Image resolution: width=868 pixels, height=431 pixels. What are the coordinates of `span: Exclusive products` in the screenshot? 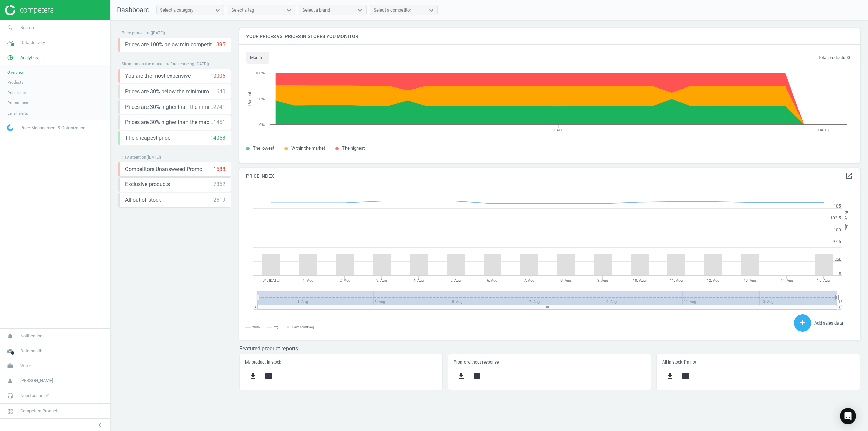 It's located at (147, 185).